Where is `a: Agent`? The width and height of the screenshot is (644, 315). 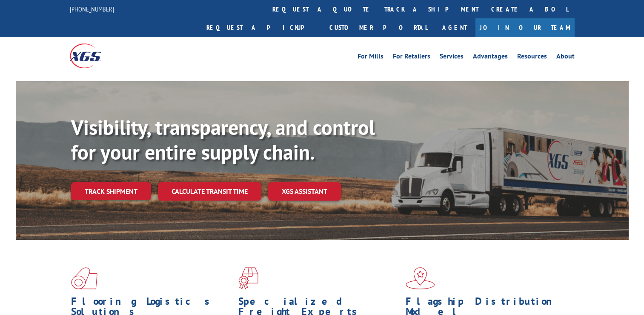 a: Agent is located at coordinates (455, 27).